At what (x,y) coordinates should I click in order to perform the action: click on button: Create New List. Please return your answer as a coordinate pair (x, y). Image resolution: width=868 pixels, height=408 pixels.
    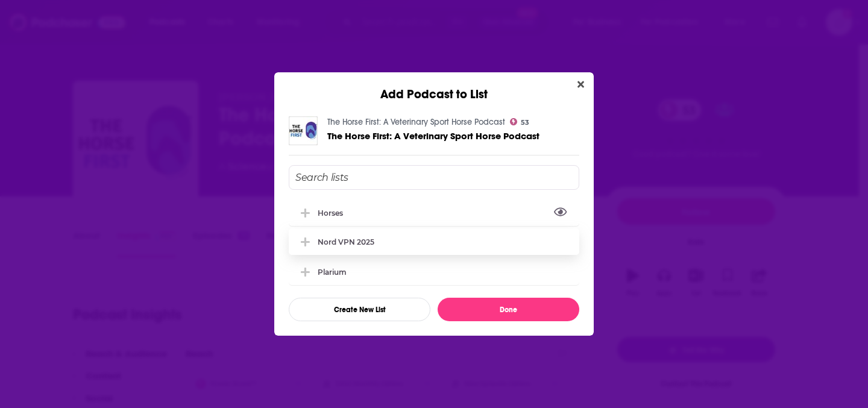
    Looking at the image, I should click on (359, 309).